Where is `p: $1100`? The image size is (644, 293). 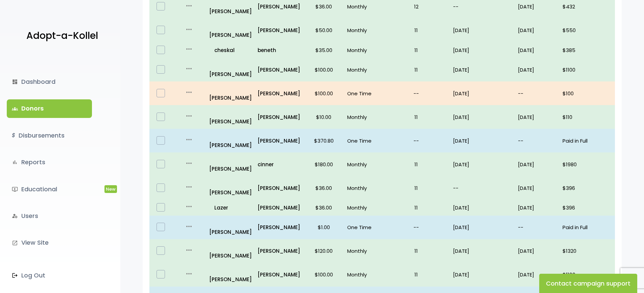
p: $1100 is located at coordinates (587, 69).